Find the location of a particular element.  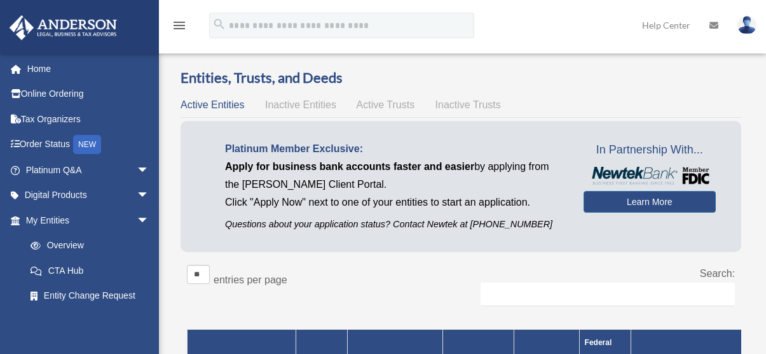

i: search is located at coordinates (219, 24).